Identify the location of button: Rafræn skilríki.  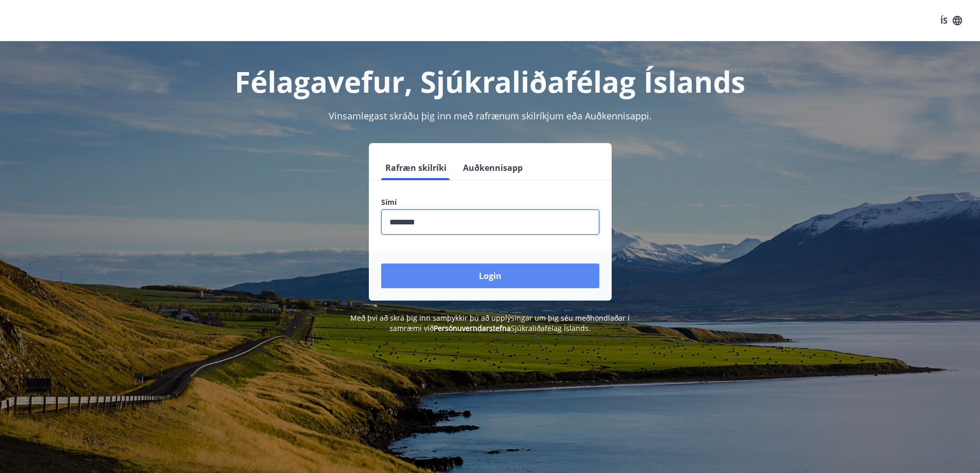
(416, 167).